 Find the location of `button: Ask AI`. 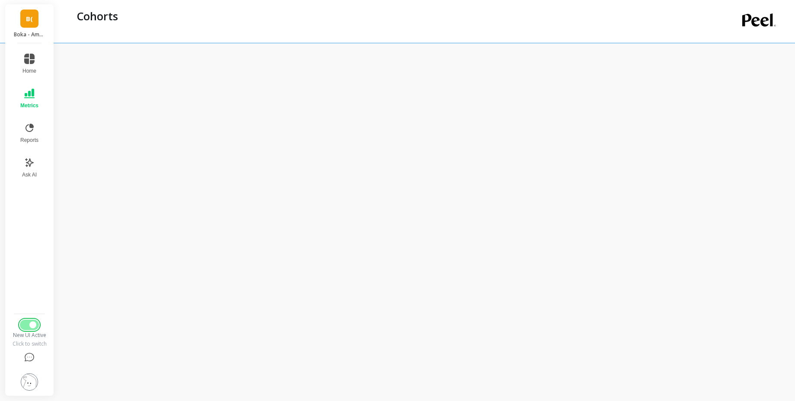

button: Ask AI is located at coordinates (29, 168).